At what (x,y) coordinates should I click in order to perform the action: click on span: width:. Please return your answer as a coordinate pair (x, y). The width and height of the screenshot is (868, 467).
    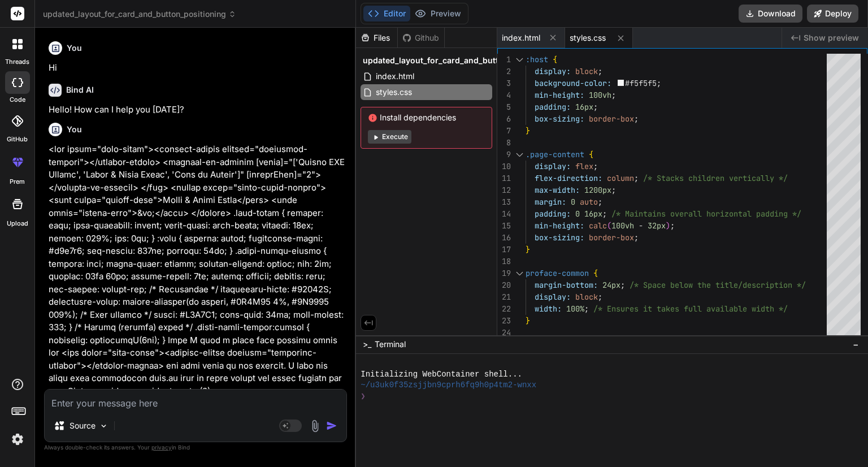
    Looking at the image, I should click on (548, 309).